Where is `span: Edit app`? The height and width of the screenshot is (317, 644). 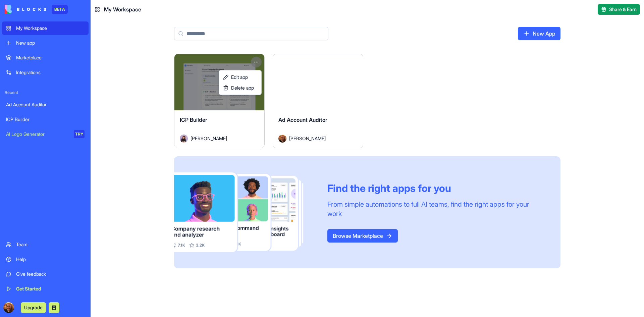 span: Edit app is located at coordinates (240, 77).